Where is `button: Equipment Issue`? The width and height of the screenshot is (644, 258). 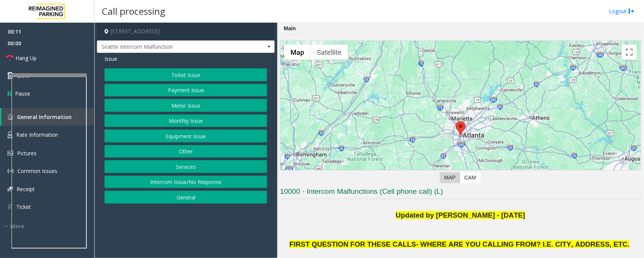 button: Equipment Issue is located at coordinates (186, 136).